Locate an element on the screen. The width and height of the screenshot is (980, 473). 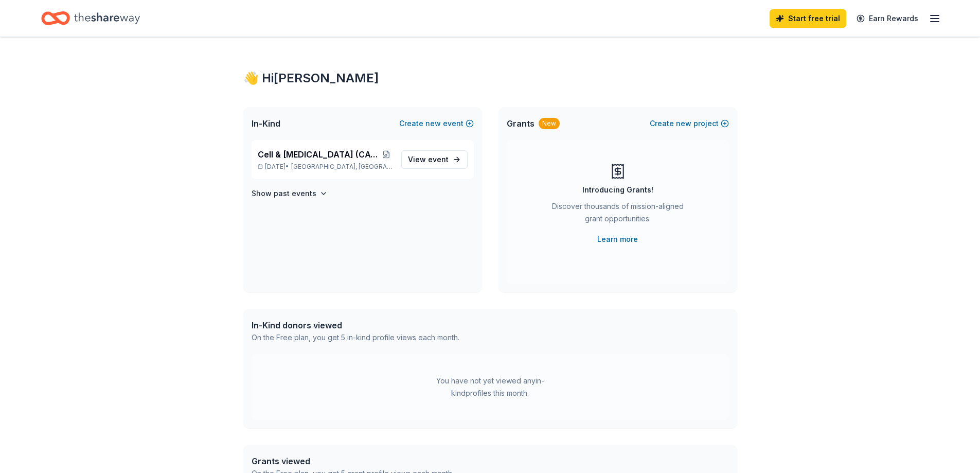
a: Earn Rewards is located at coordinates (888, 18).